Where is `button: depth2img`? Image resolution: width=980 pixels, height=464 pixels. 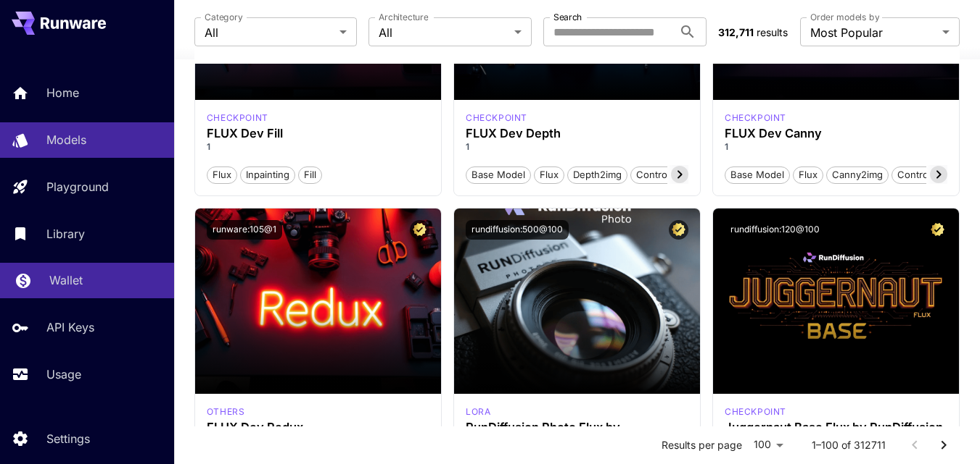 button: depth2img is located at coordinates (597, 175).